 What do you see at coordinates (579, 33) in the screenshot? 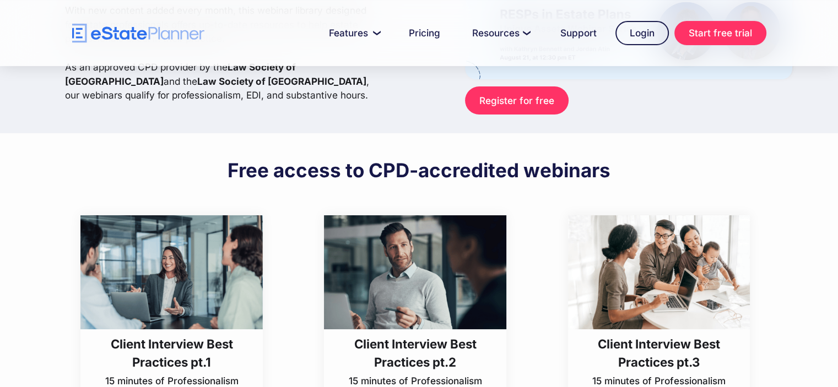
I see `a: Support` at bounding box center [579, 33].